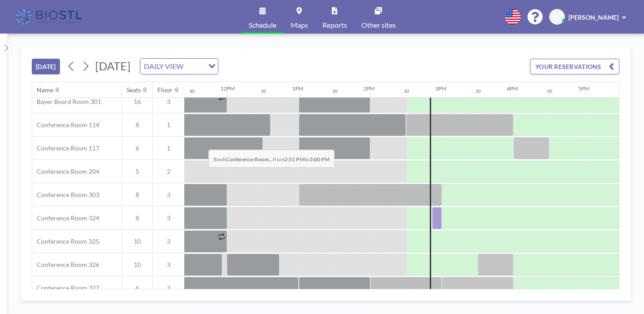 The height and width of the screenshot is (314, 644). What do you see at coordinates (65, 241) in the screenshot?
I see `span: Conference Room 325` at bounding box center [65, 241].